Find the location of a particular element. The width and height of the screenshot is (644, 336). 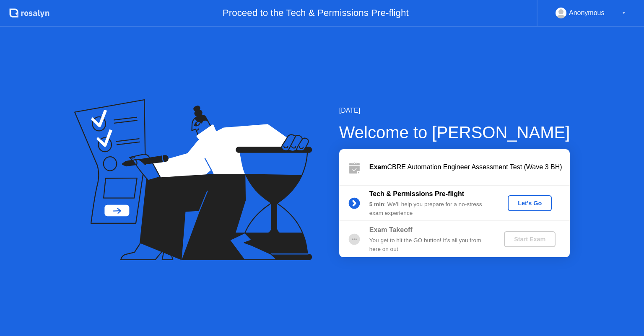

b: Exam is located at coordinates (378, 167).